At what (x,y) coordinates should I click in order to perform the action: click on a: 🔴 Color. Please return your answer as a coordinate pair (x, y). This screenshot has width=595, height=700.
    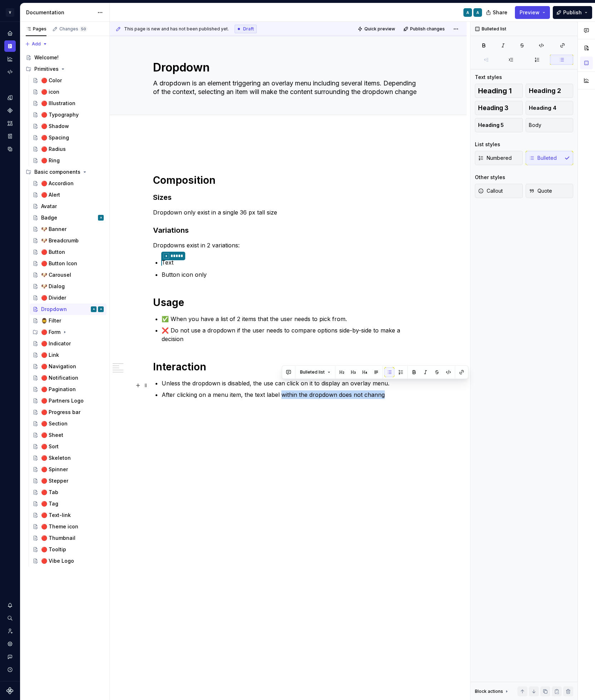
    Looking at the image, I should click on (68, 80).